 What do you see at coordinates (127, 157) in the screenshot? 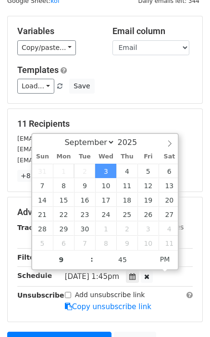
I see `span: Thu` at bounding box center [127, 157].